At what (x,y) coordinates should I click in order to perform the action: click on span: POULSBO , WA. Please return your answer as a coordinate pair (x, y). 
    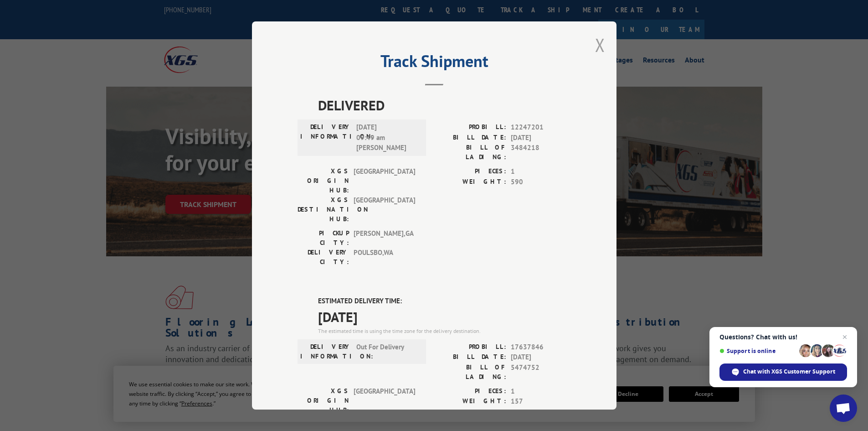
    Looking at the image, I should click on (384, 257).